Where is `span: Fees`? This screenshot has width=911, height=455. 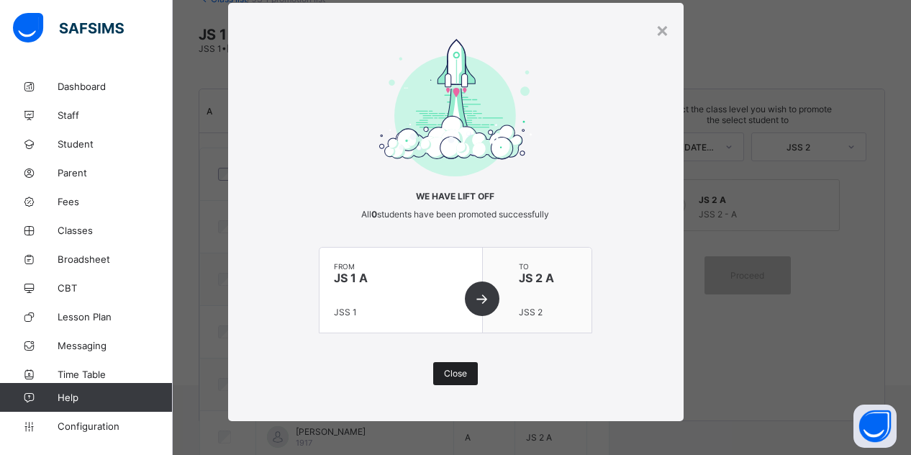
span: Fees is located at coordinates (115, 201).